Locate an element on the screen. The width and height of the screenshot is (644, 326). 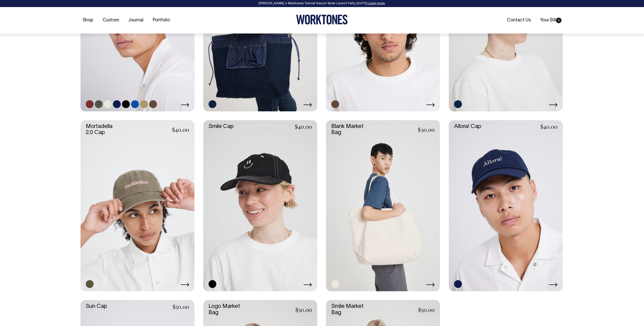
a: Shop is located at coordinates (88, 20).